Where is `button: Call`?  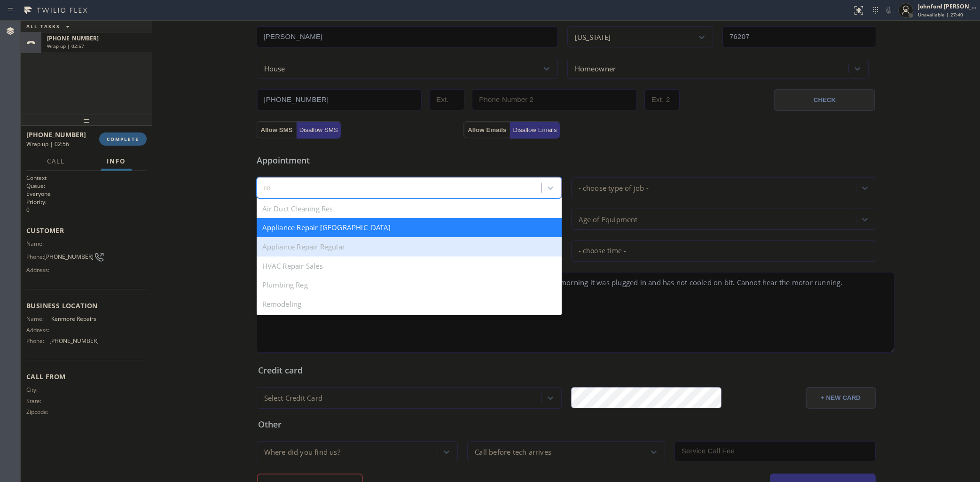
button: Call is located at coordinates (56, 161).